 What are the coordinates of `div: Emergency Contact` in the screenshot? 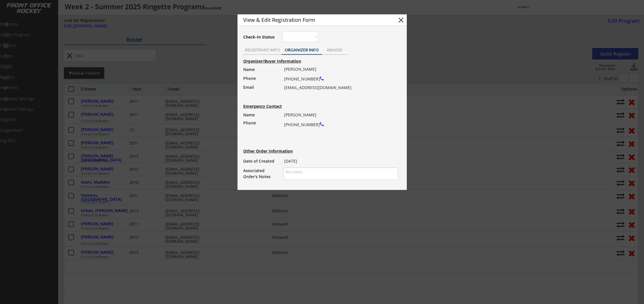 It's located at (265, 106).